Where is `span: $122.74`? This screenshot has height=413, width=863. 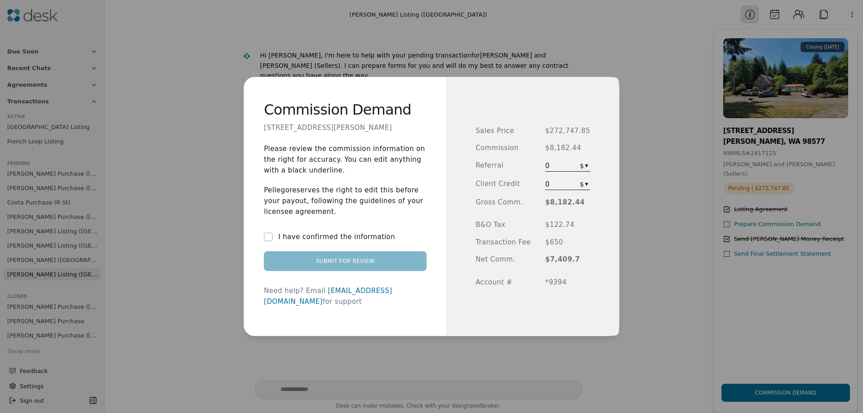
span: $122.74 is located at coordinates (568, 225).